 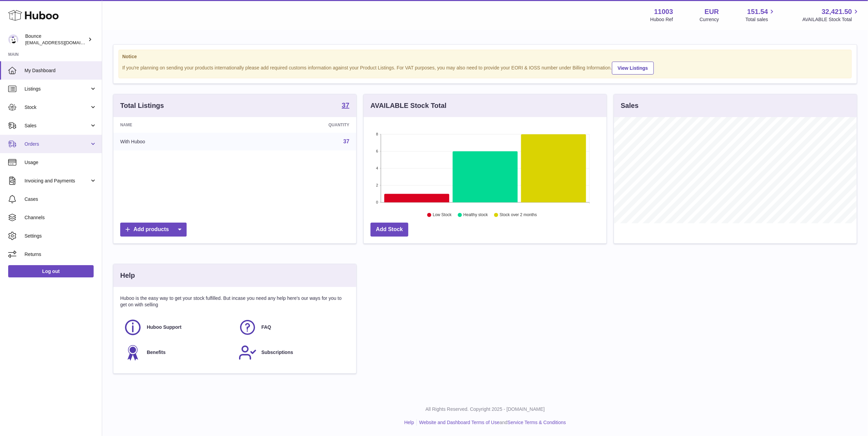 What do you see at coordinates (292, 328) in the screenshot?
I see `a: FAQ` at bounding box center [292, 328].